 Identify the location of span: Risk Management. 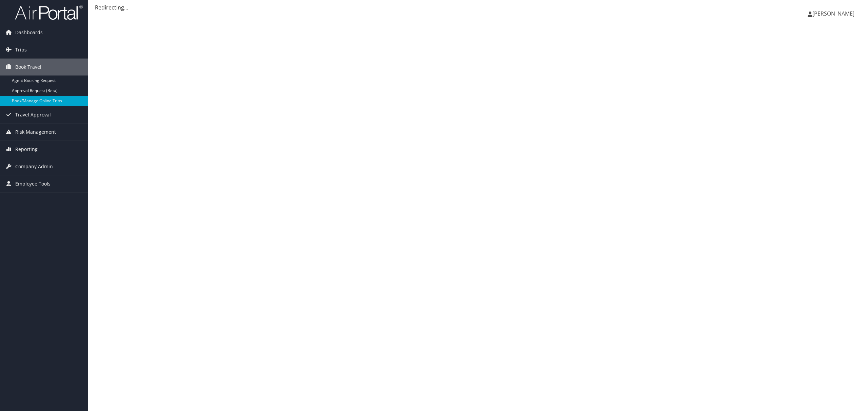
(36, 132).